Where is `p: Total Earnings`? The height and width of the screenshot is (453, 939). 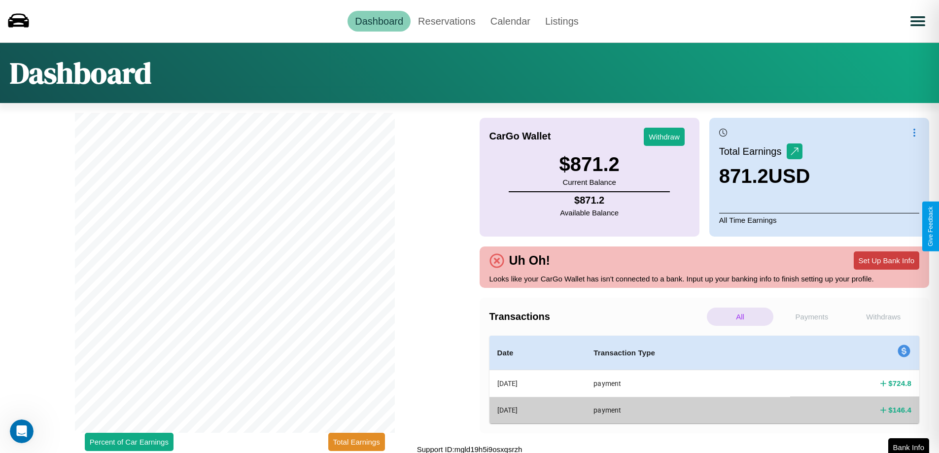
p: Total Earnings is located at coordinates (753, 151).